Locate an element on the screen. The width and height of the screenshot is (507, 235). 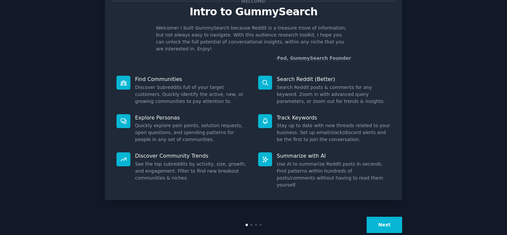
a: Fed, GummySearch Founder is located at coordinates (314, 58).